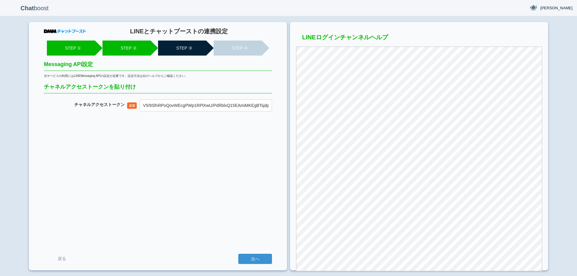 The height and width of the screenshot is (276, 577). Describe the element at coordinates (132, 105) in the screenshot. I see `span: 必須` at that location.